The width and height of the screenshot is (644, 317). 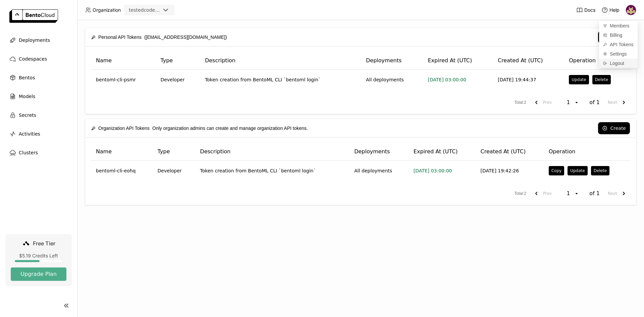 I want to click on a: Codespaces, so click(x=39, y=59).